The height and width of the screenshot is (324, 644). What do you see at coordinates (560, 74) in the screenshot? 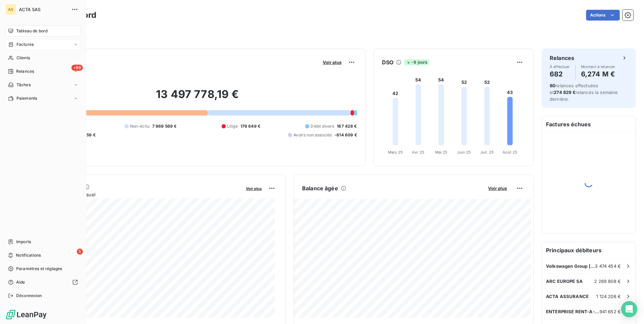
I see `h4: 682` at bounding box center [560, 74].